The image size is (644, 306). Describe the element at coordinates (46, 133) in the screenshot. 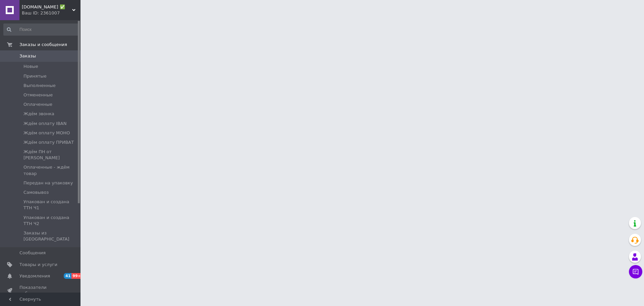

I see `span: Ждём оплату МОНО` at that location.